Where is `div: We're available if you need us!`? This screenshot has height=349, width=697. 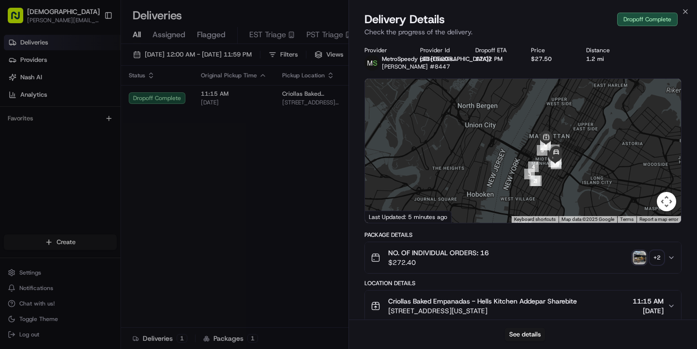 div: We're available if you need us! is located at coordinates (77, 106).